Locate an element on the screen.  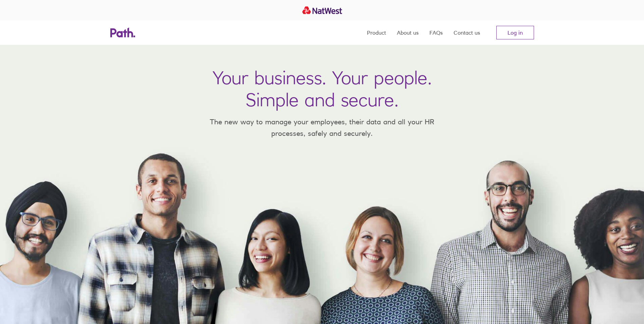
a: FAQs is located at coordinates (436, 33).